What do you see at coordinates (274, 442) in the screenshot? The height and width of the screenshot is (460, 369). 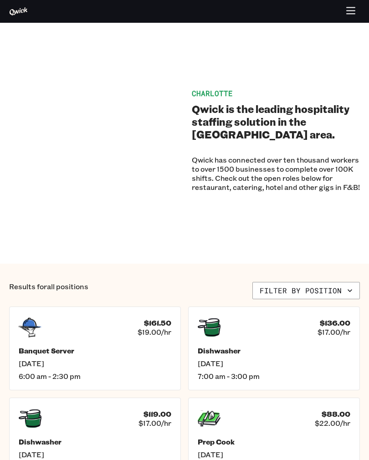 I see `h5: Prep Cook` at bounding box center [274, 442].